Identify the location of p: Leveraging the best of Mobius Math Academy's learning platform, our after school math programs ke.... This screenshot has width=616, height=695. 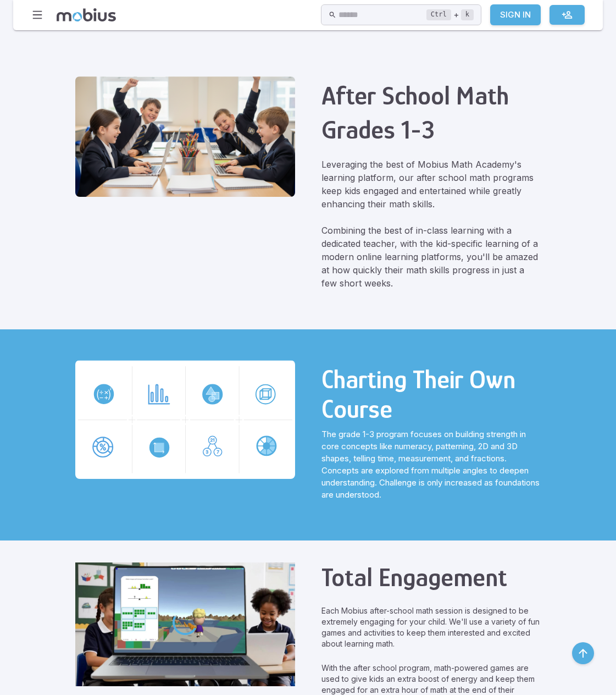
(431, 184).